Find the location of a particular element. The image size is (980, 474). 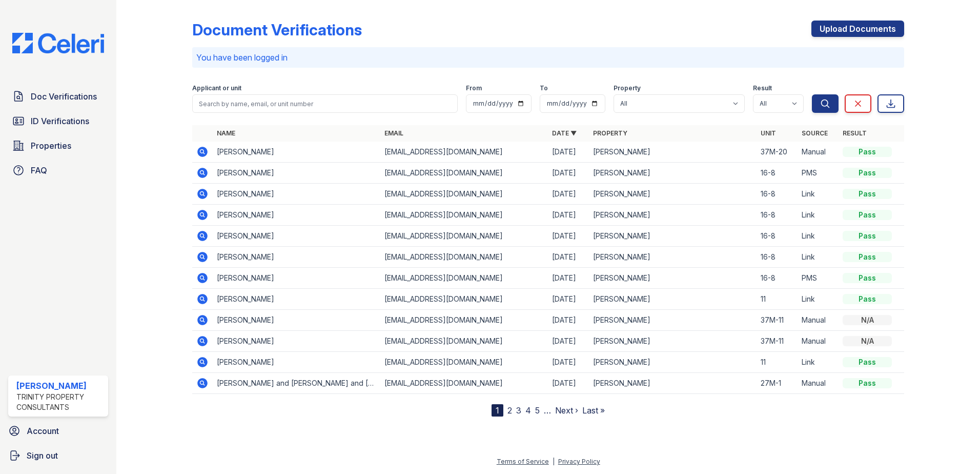

a: Result is located at coordinates (854, 133).